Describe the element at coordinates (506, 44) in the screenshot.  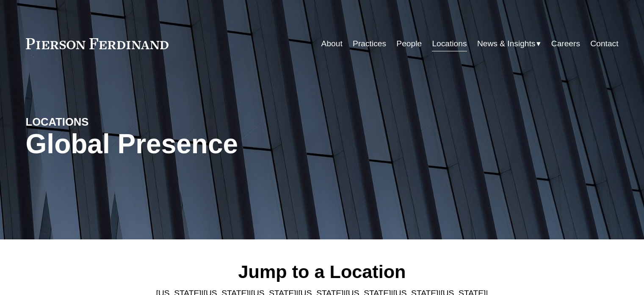
I see `span: News & Insights` at that location.